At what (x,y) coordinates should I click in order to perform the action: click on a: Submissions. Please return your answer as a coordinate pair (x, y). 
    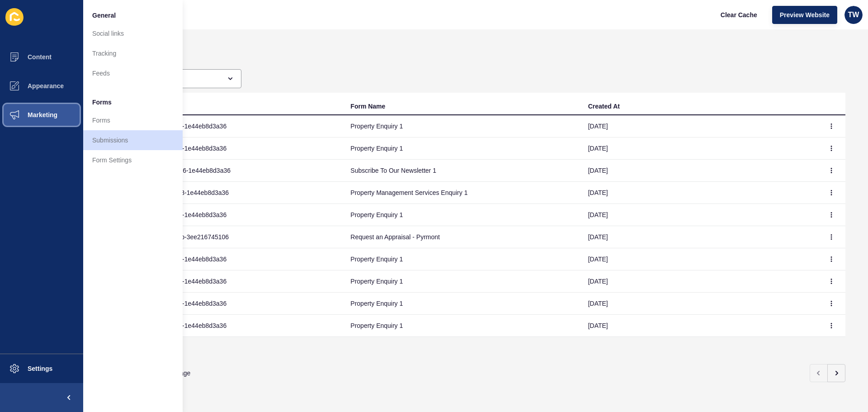
    Looking at the image, I should click on (133, 140).